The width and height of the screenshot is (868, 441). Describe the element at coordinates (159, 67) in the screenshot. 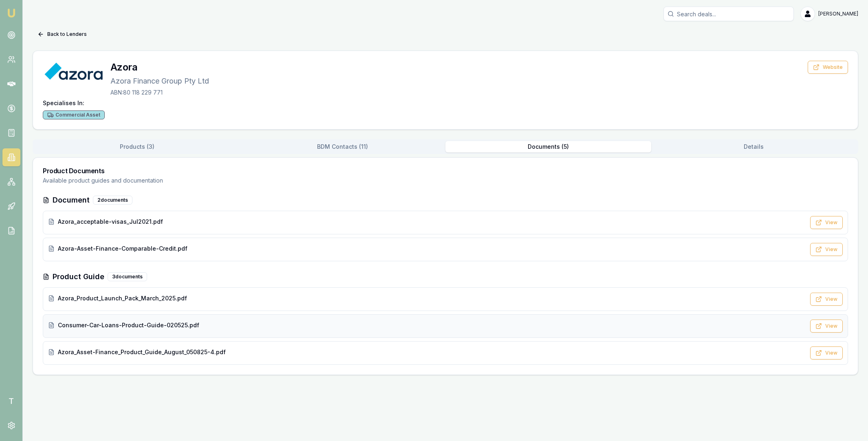

I see `h3: Azora` at that location.